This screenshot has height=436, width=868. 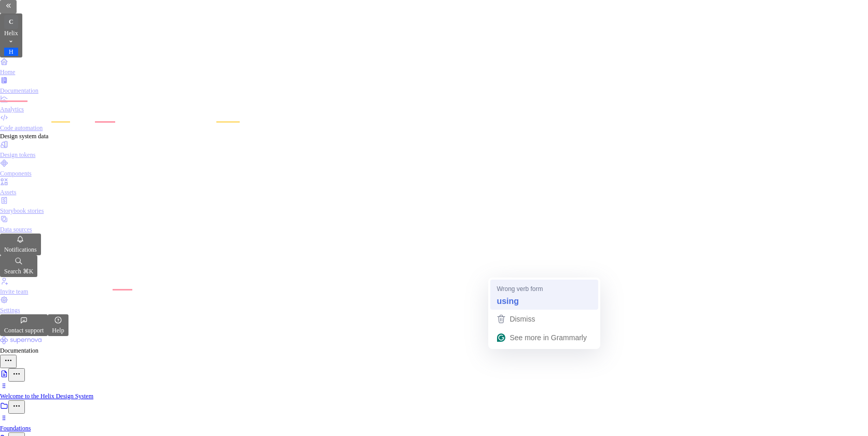 What do you see at coordinates (11, 22) in the screenshot?
I see `div: C` at bounding box center [11, 22].